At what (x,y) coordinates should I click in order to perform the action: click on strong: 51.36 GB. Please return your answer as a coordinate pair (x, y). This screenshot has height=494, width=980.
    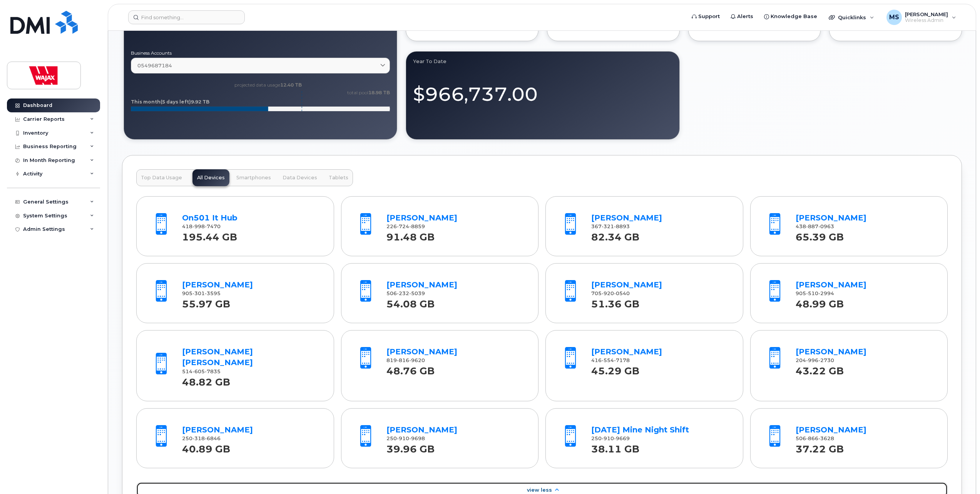
    Looking at the image, I should click on (615, 302).